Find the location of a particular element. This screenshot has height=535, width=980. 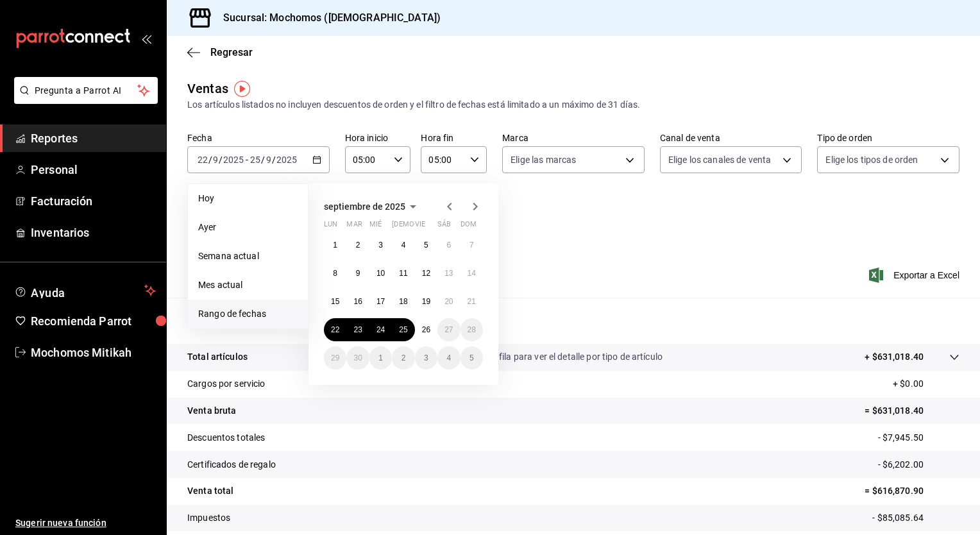

abbr: lunes is located at coordinates (330, 226).